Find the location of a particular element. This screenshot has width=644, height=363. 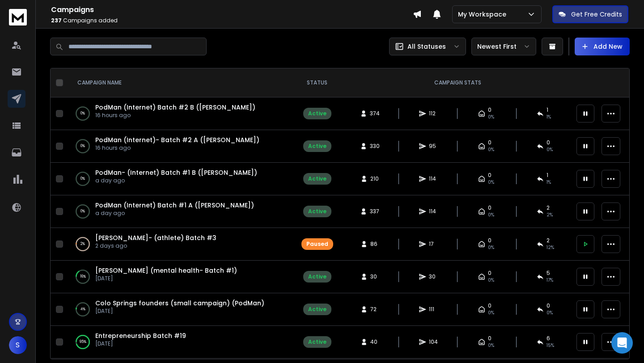

p: 95 % is located at coordinates (83, 342).